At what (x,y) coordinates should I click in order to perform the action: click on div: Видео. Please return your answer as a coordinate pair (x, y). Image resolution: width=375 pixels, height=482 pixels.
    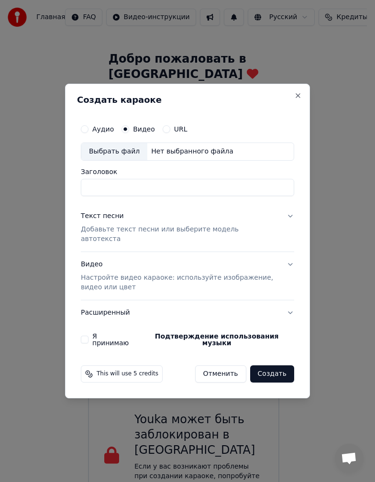
    Looking at the image, I should click on (180, 276).